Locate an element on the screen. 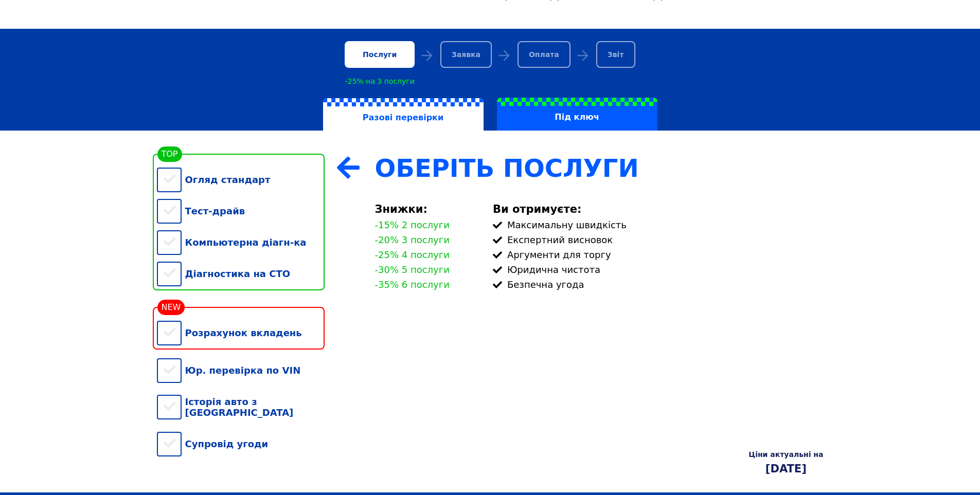 This screenshot has width=980, height=495. div: -25% 4 послуги is located at coordinates (412, 255).